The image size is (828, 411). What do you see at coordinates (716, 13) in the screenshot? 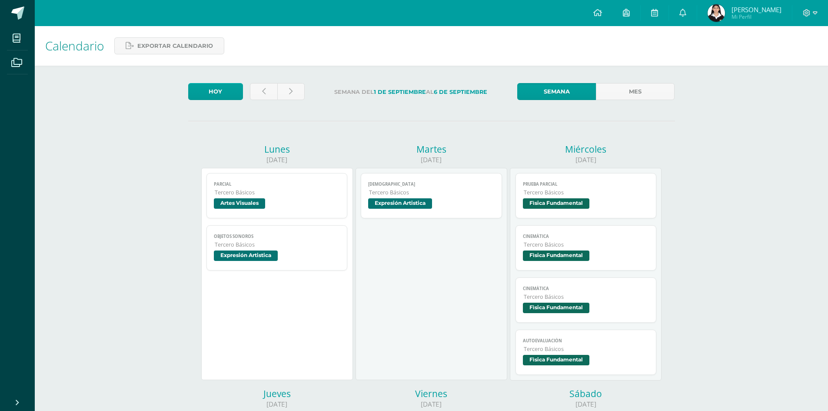
I see `img: 5e4f7149edc7d71d01c7713297895d50.png` at bounding box center [716, 13].